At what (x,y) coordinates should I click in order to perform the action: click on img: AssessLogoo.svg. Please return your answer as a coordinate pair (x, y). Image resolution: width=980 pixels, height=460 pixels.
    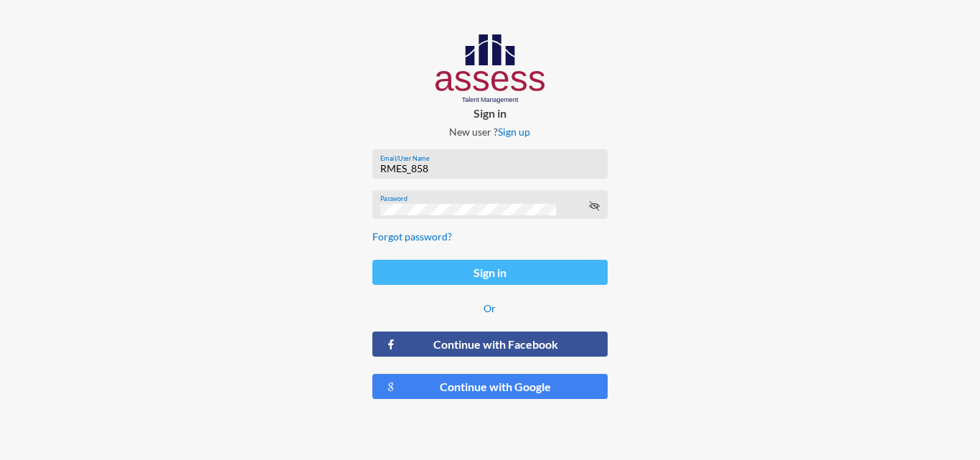
    Looking at the image, I should click on (490, 69).